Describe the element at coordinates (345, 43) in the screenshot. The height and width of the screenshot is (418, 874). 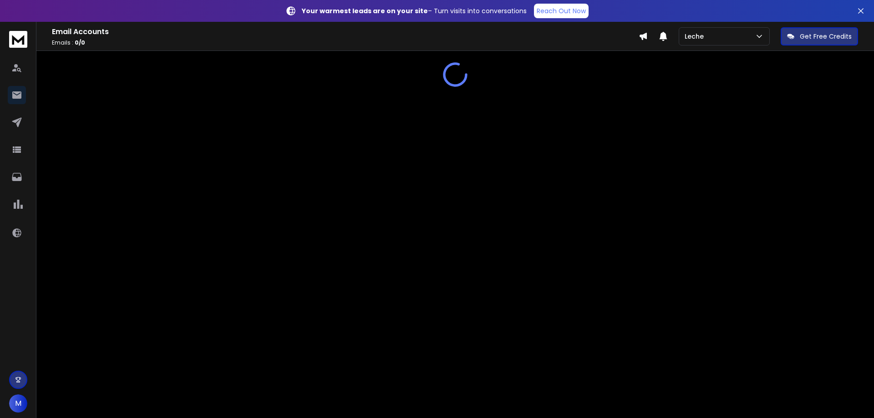
I see `p: Emails :` at that location.